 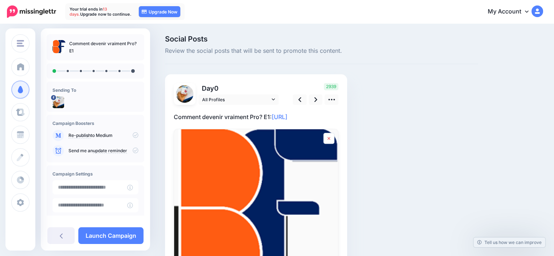 I want to click on span: Review the social posts that will be sent to promote this content., so click(x=321, y=51).